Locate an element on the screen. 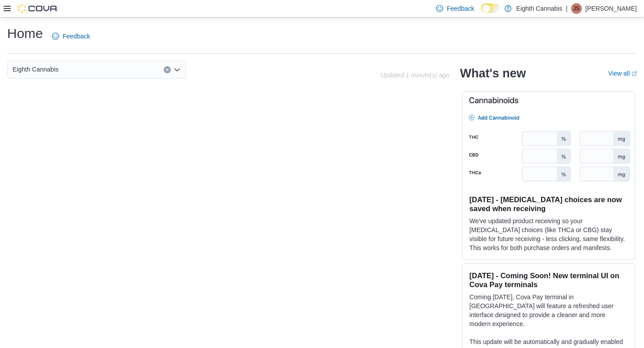  button: Clear input is located at coordinates (167, 70).